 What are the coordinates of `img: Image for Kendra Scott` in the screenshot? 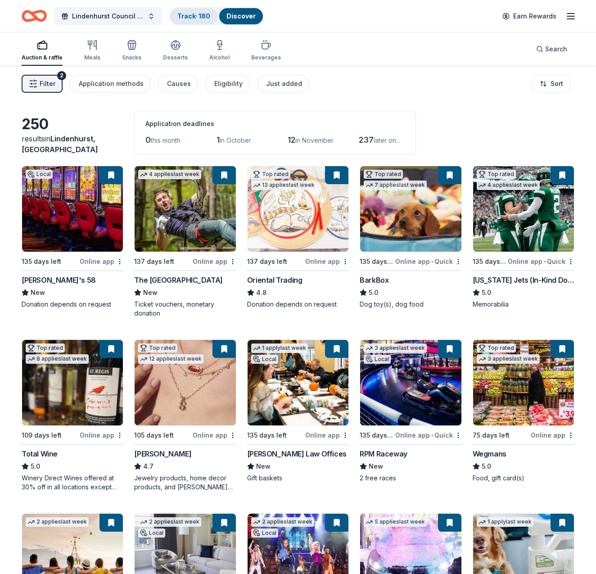 It's located at (185, 383).